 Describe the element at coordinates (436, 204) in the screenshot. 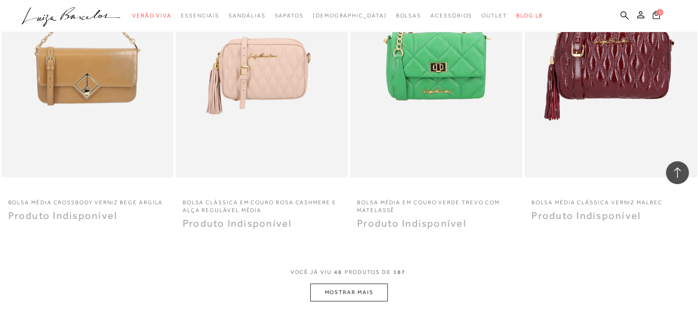

I see `a: BOLSA MÉDIA EM COURO VERDE TREVO COM MATELASSÊ` at that location.